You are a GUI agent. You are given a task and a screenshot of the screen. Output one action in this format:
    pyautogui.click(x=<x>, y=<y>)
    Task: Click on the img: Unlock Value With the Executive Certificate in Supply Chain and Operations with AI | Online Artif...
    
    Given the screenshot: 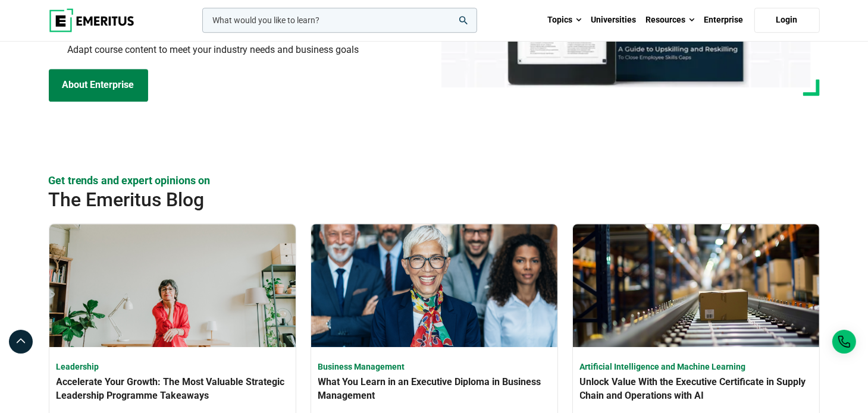 What is the action you would take?
    pyautogui.click(x=696, y=286)
    